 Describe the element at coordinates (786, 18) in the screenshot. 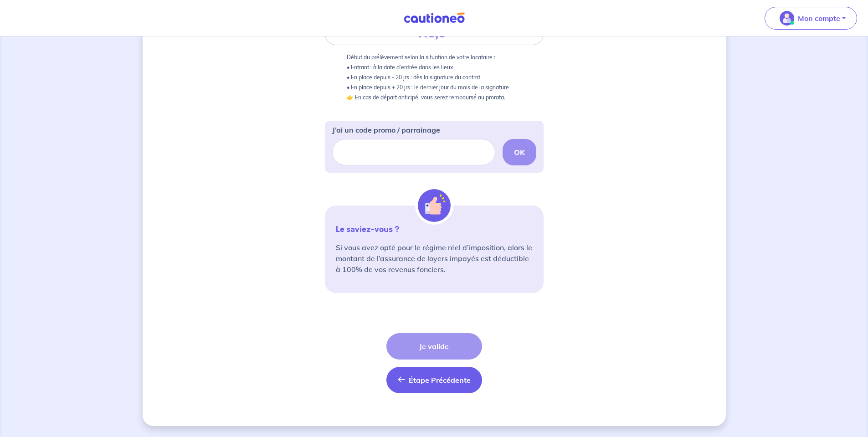

I see `img: illu_account_valid_menu.svg` at that location.